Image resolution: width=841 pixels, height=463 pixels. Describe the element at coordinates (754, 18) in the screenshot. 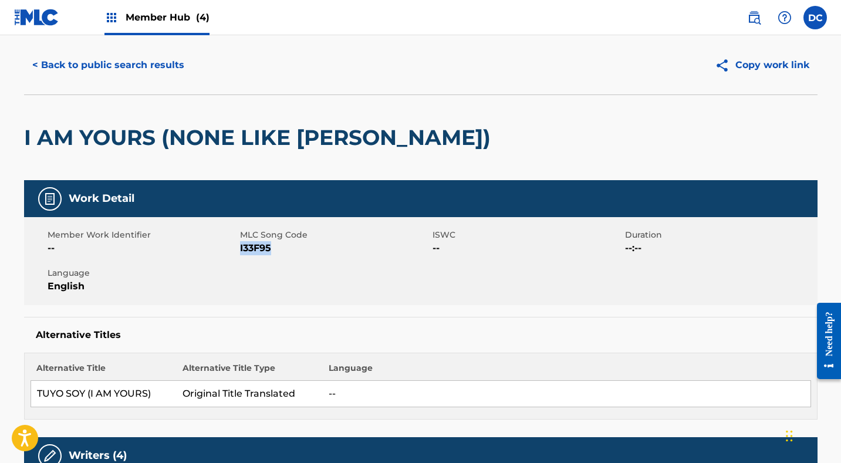

I see `a: Public Search` at that location.